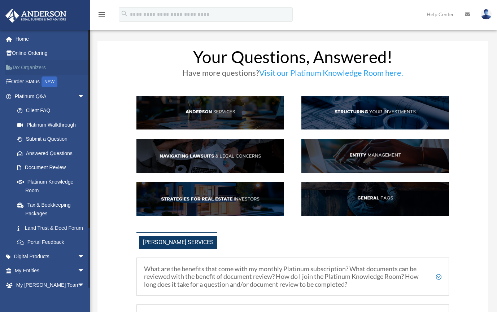 This screenshot has width=497, height=312. What do you see at coordinates (375, 113) in the screenshot?
I see `img: StructInv_hdr` at bounding box center [375, 113].